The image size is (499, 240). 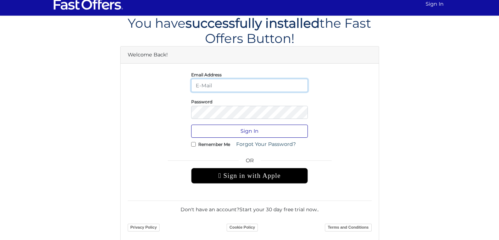 I want to click on span: You have the Fast Offers Button!, so click(x=250, y=31).